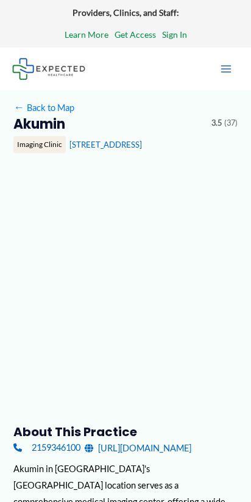  I want to click on div: Imaging Clinic, so click(40, 145).